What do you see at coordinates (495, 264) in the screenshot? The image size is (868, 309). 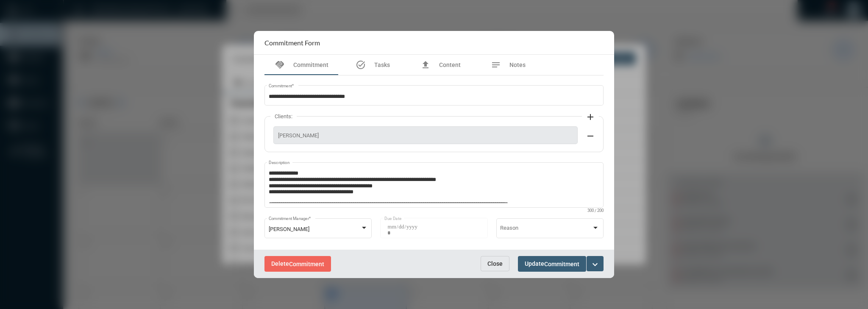 I see `span: Close` at bounding box center [495, 264].